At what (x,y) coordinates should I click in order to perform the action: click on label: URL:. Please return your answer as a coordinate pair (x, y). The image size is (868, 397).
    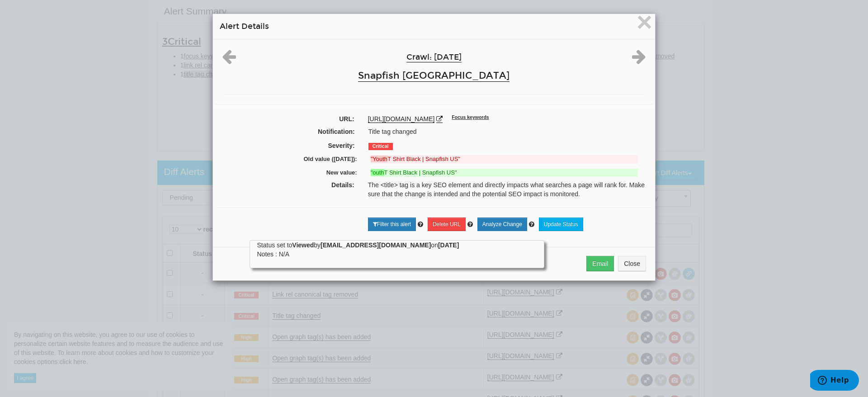
    Looking at the image, I should click on (288, 119).